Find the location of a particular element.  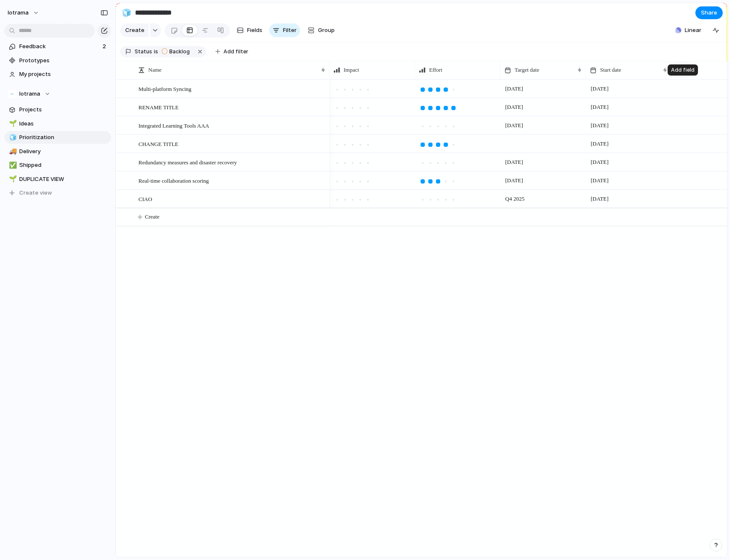

span: 2 is located at coordinates (105, 46).